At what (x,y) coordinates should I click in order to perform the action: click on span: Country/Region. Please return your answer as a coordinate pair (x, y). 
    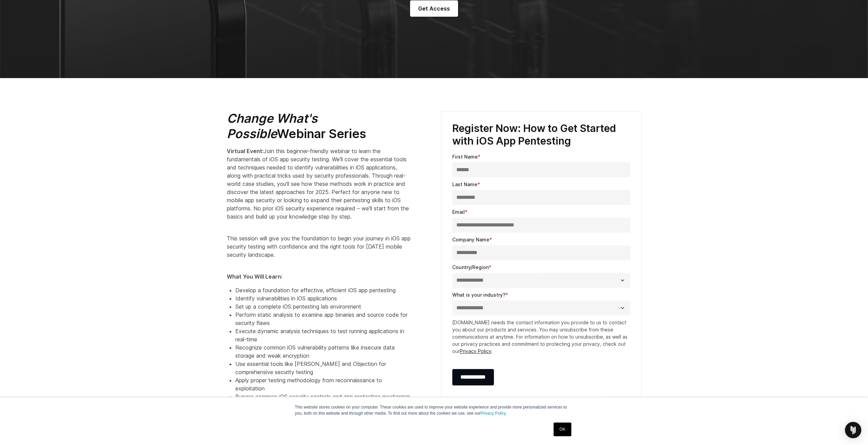
    Looking at the image, I should click on (471, 267).